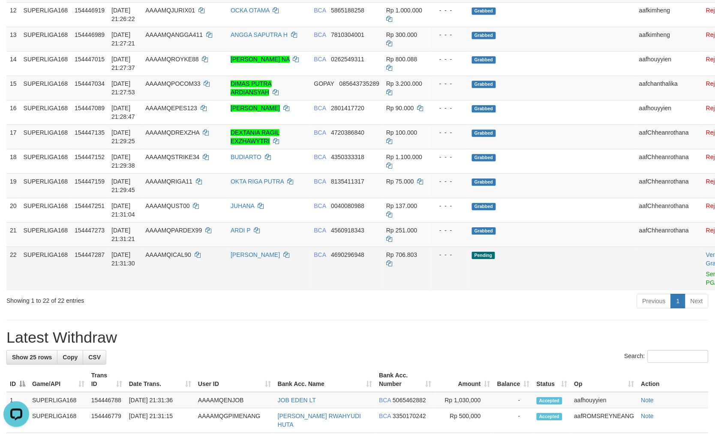 The height and width of the screenshot is (434, 715). What do you see at coordinates (648, 400) in the screenshot?
I see `a: Note` at bounding box center [648, 400].